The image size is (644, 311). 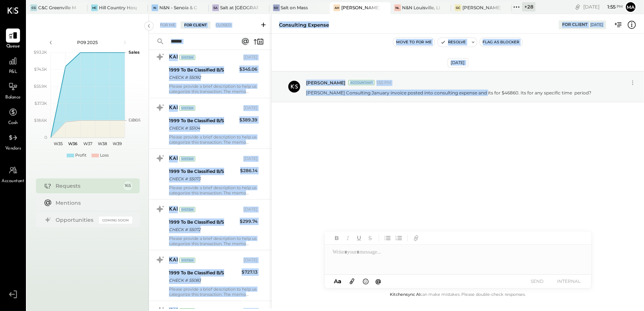 I want to click on a: Vendors, so click(x=13, y=142).